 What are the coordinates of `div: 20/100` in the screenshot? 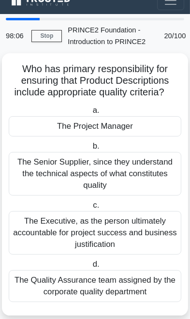 It's located at (174, 36).